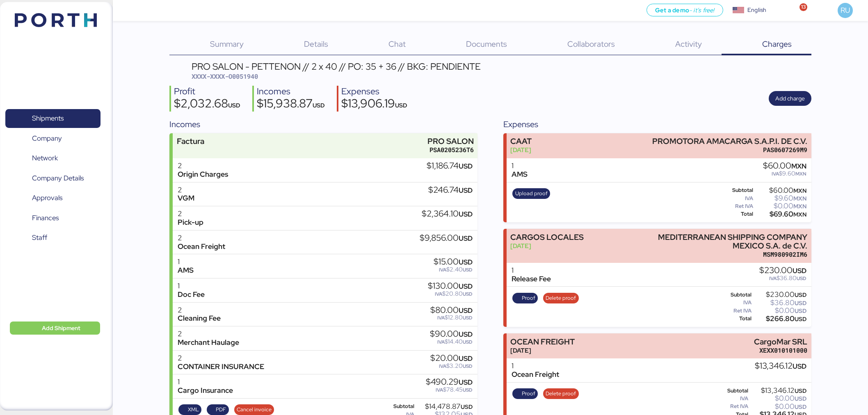 Image resolution: width=868 pixels, height=415 pixels. I want to click on span: XXXX-XXXX-O0051940, so click(225, 76).